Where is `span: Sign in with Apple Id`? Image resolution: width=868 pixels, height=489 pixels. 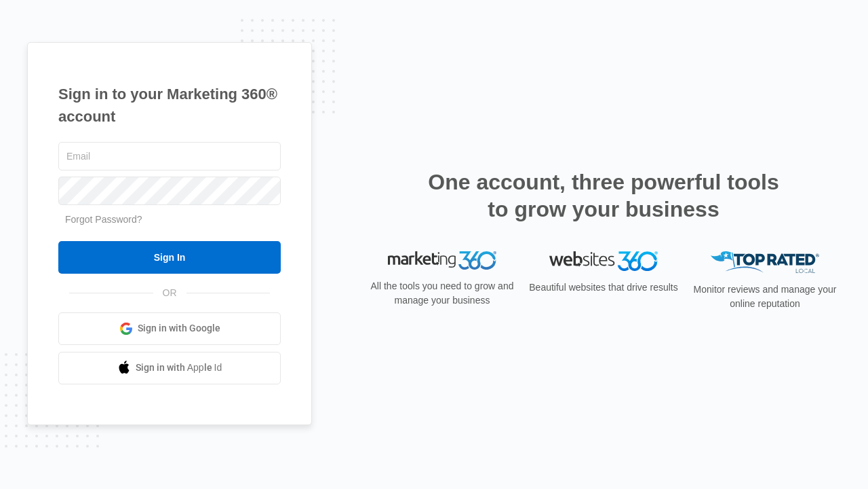 span: Sign in with Apple Id is located at coordinates (179, 368).